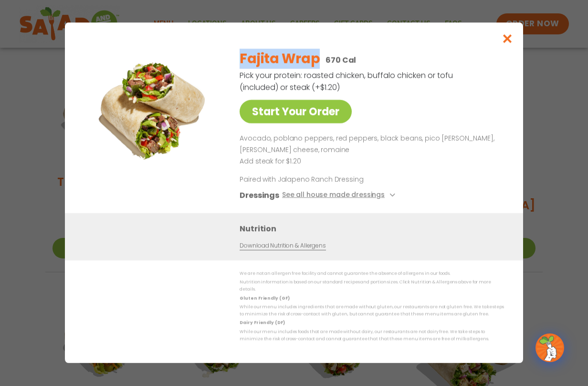 This screenshot has height=386, width=588. I want to click on a: Download Nutrition & Allergens, so click(283, 246).